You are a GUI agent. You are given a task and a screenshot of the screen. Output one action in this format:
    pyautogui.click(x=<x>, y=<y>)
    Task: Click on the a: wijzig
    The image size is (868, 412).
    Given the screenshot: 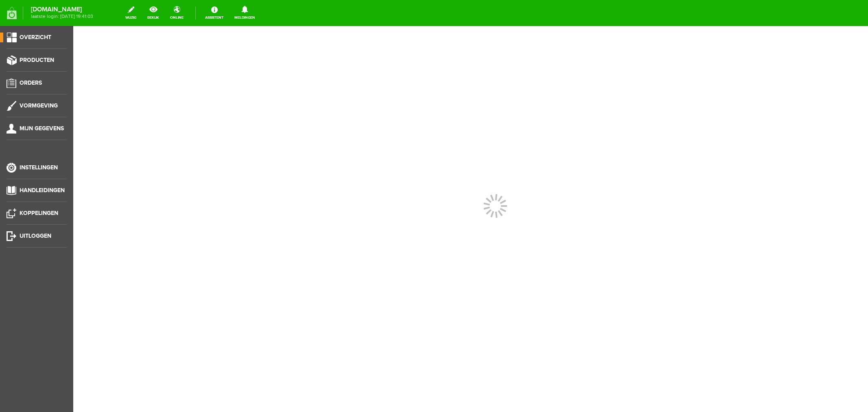 What is the action you would take?
    pyautogui.click(x=130, y=13)
    